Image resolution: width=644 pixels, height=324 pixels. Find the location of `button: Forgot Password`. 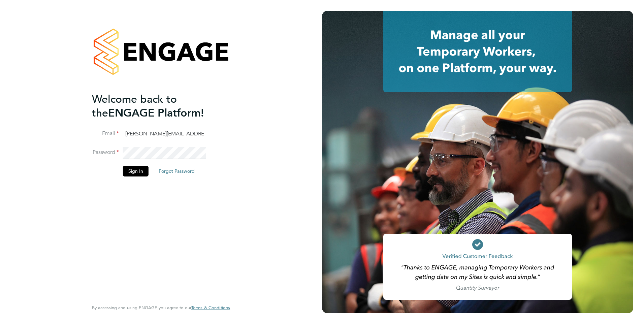

button: Forgot Password is located at coordinates (176, 171).